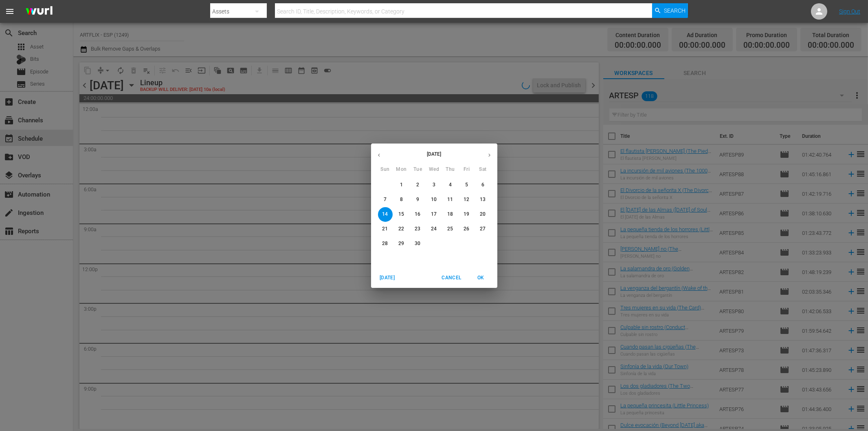 This screenshot has width=868, height=431. Describe the element at coordinates (451, 277) in the screenshot. I see `button: Cancel` at that location.